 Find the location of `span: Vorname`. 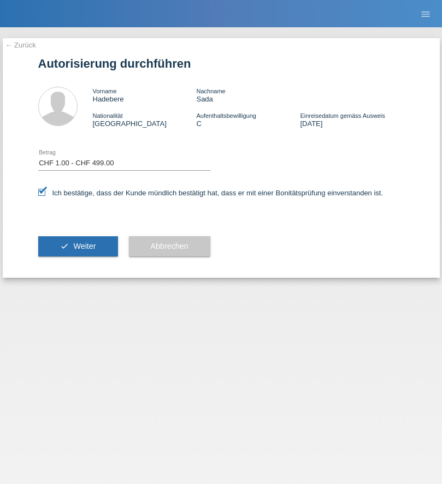

span: Vorname is located at coordinates (105, 91).